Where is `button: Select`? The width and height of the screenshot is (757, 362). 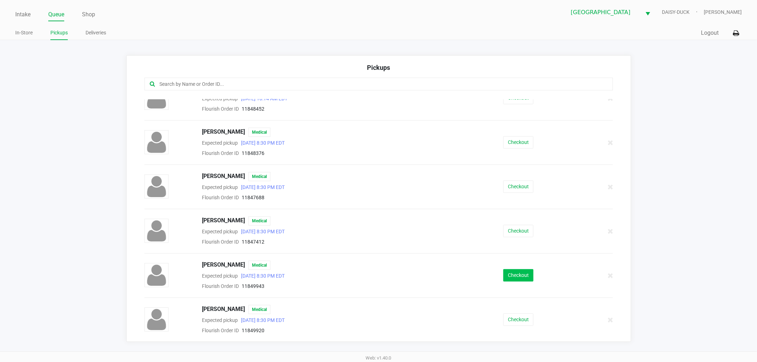 button: Select is located at coordinates (648, 12).